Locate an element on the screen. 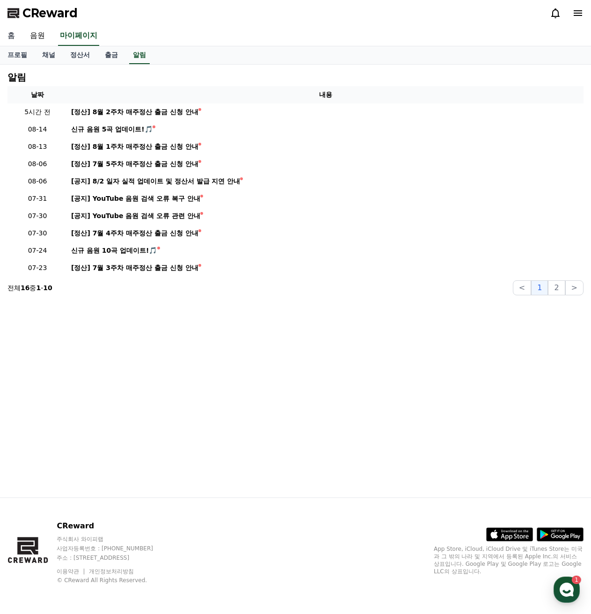 The height and width of the screenshot is (614, 591). div: [정산] 7월 5주차 매주정산 출금 신청 안내 is located at coordinates (135, 164).